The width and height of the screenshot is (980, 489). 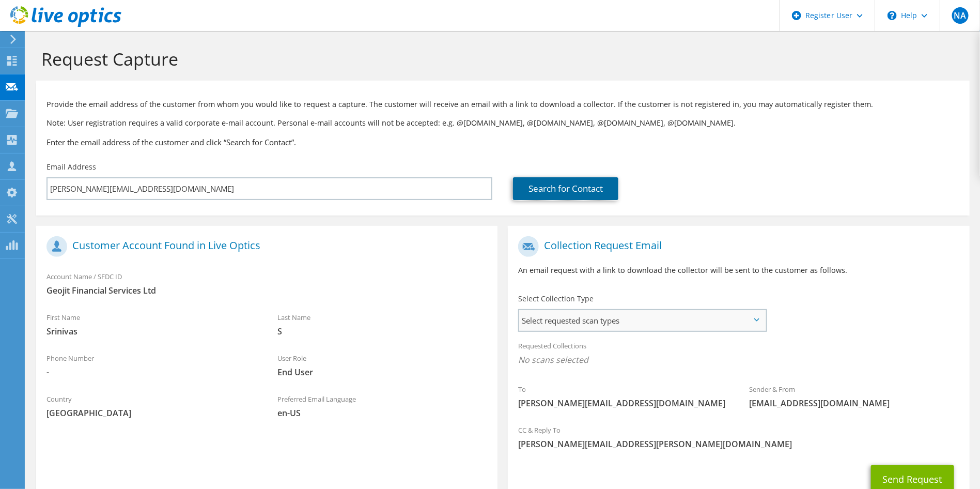 I want to click on div: CC & Reply To, so click(x=738, y=437).